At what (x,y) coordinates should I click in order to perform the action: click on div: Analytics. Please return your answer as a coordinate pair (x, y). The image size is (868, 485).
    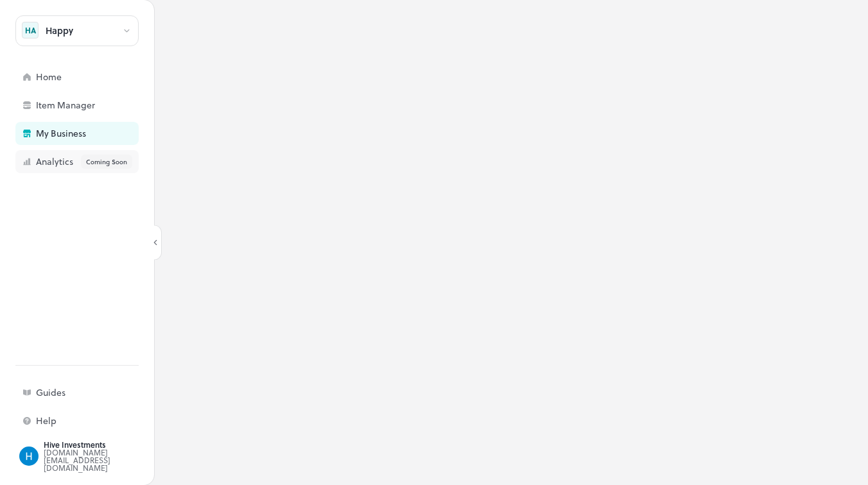
    Looking at the image, I should click on (100, 162).